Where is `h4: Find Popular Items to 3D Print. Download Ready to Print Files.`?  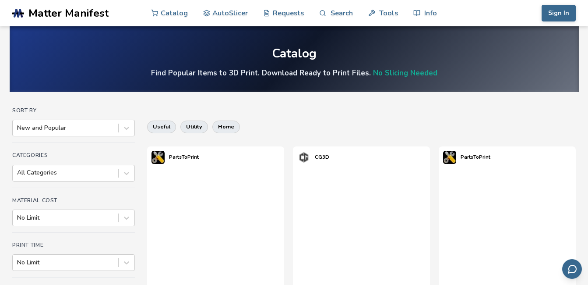 h4: Find Popular Items to 3D Print. Download Ready to Print Files. is located at coordinates (294, 73).